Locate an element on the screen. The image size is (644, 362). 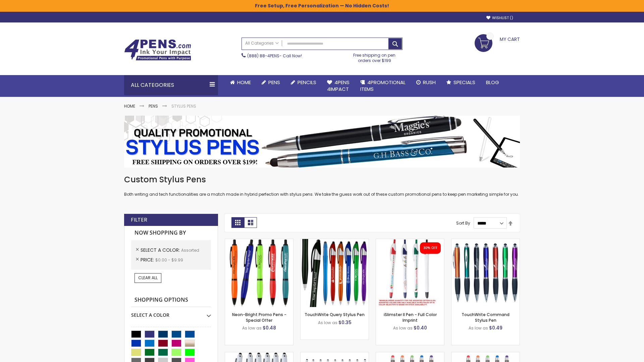
span: $0.40 is located at coordinates (420, 328).